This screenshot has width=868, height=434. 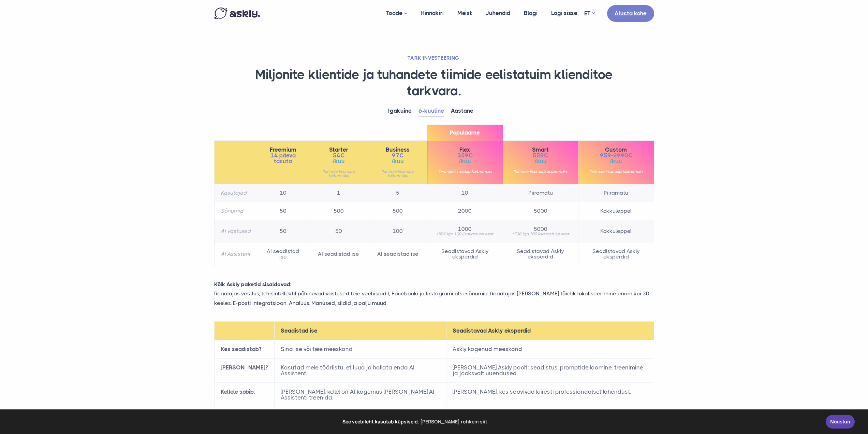 What do you see at coordinates (550, 330) in the screenshot?
I see `th: Seadistavad Askly eksperdid` at bounding box center [550, 330].